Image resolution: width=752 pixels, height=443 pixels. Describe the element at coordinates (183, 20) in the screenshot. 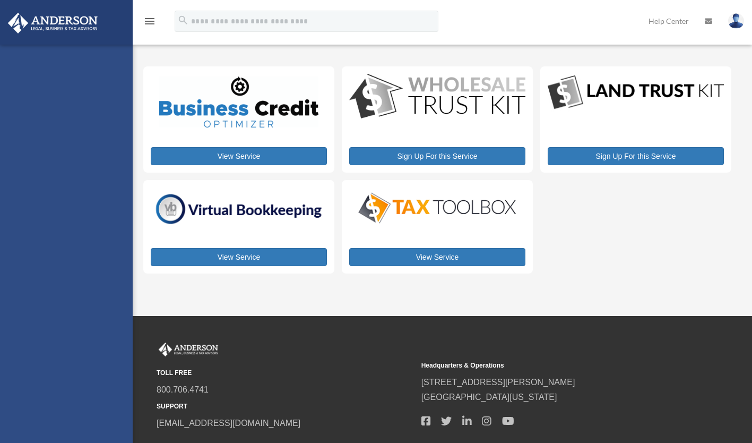

I see `i: search` at that location.